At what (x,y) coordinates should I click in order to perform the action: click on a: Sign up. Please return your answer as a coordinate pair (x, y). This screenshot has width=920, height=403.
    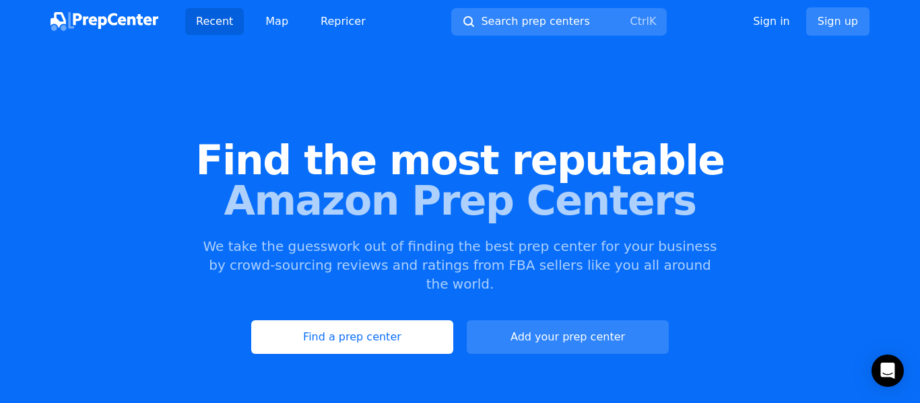
    Looking at the image, I should click on (838, 22).